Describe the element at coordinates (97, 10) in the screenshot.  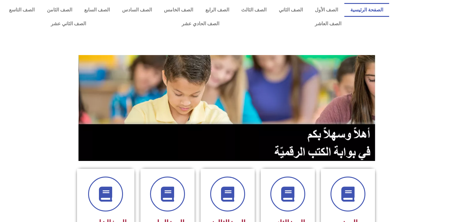
I see `a: الصف السابع` at that location.